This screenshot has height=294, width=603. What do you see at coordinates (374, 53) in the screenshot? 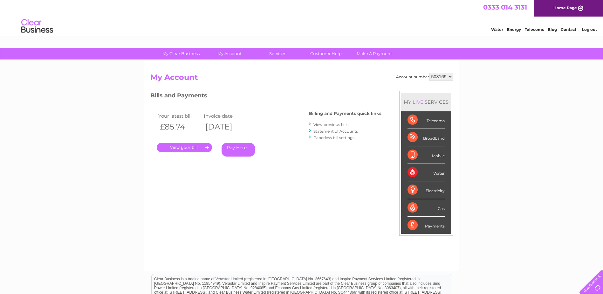
I see `a: Make A Payment` at bounding box center [374, 53].